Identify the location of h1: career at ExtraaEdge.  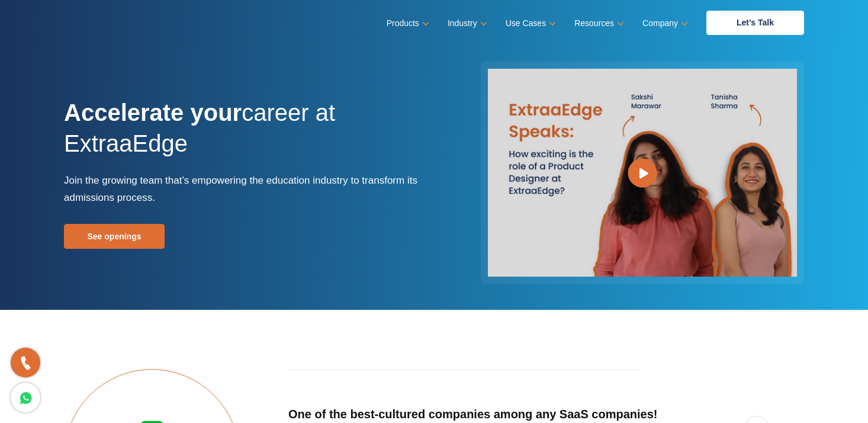
(245, 134).